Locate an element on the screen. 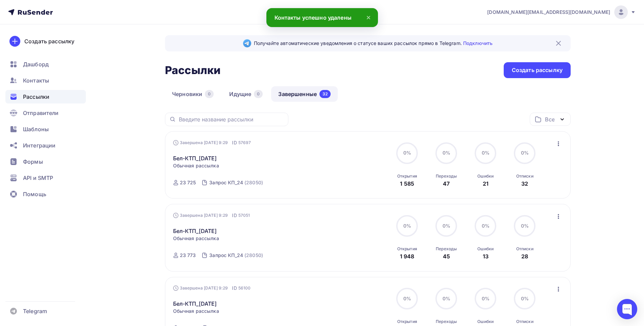 The width and height of the screenshot is (644, 326). a: Шаблоны is located at coordinates (46, 129).